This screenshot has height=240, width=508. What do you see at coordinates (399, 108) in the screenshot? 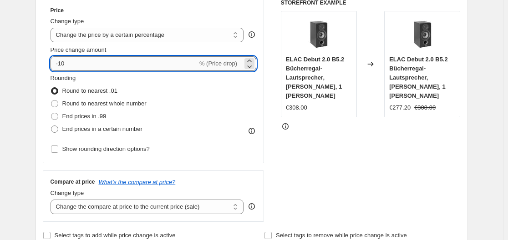
I see `div: €277.20` at bounding box center [399, 108].